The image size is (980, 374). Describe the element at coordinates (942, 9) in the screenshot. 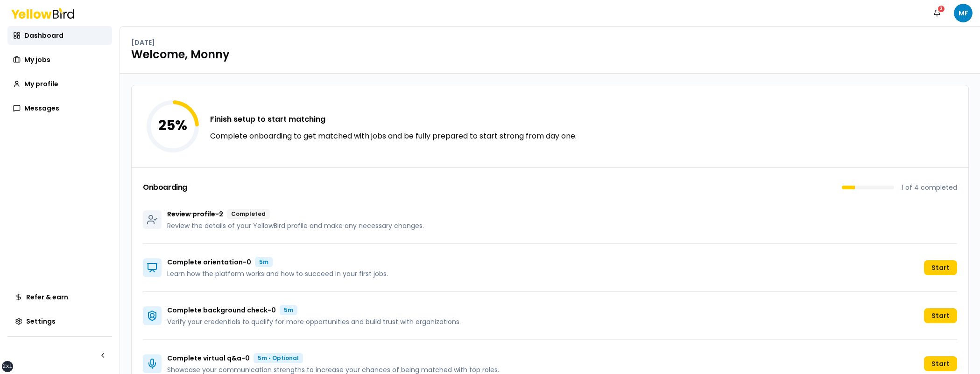

I see `div: 3` at that location.